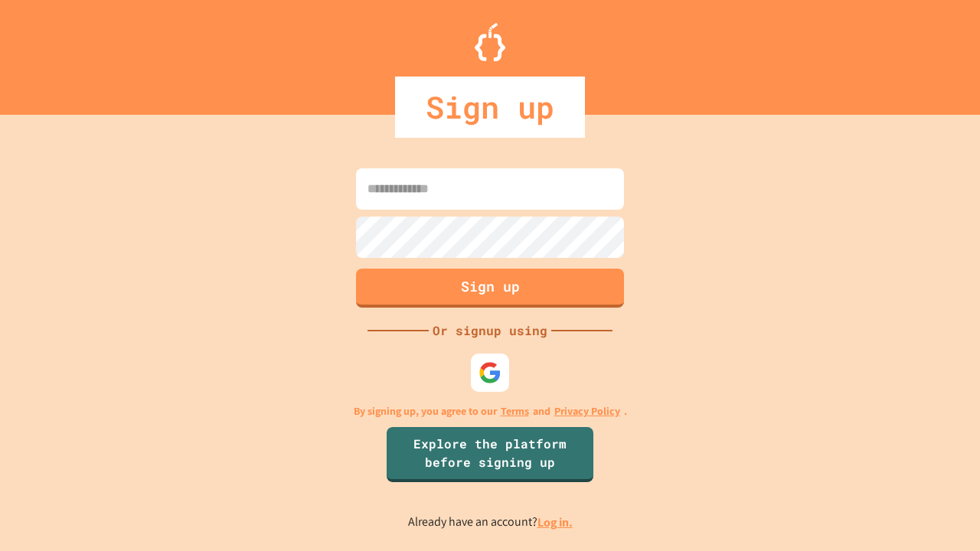  I want to click on a: Terms, so click(514, 412).